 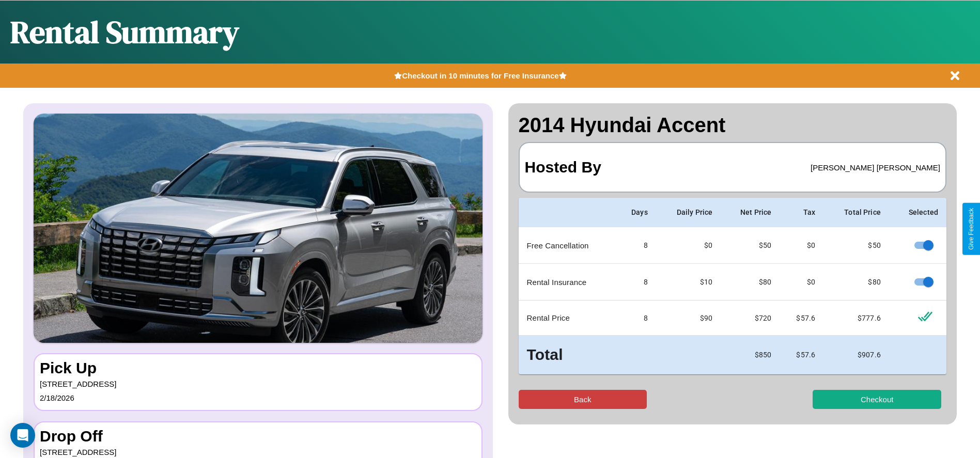 I want to click on h3: Drop Off, so click(x=257, y=436).